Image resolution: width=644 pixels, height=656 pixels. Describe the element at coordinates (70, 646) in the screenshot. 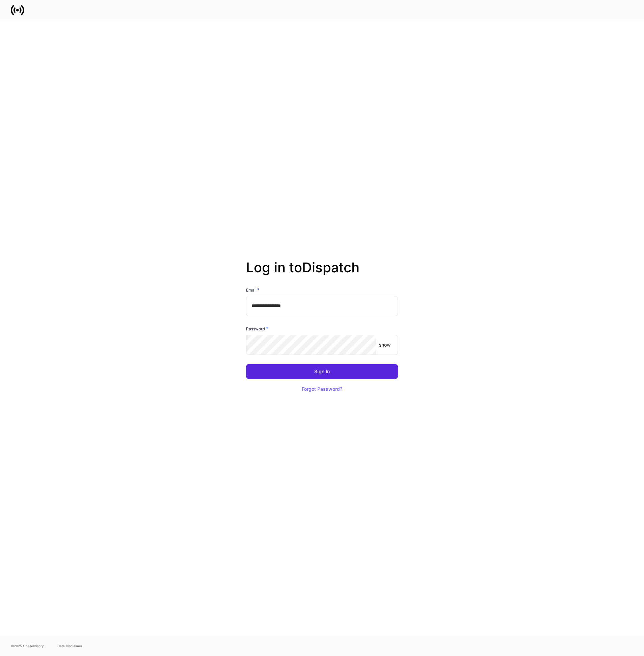

I see `a: Data Disclaimer` at that location.